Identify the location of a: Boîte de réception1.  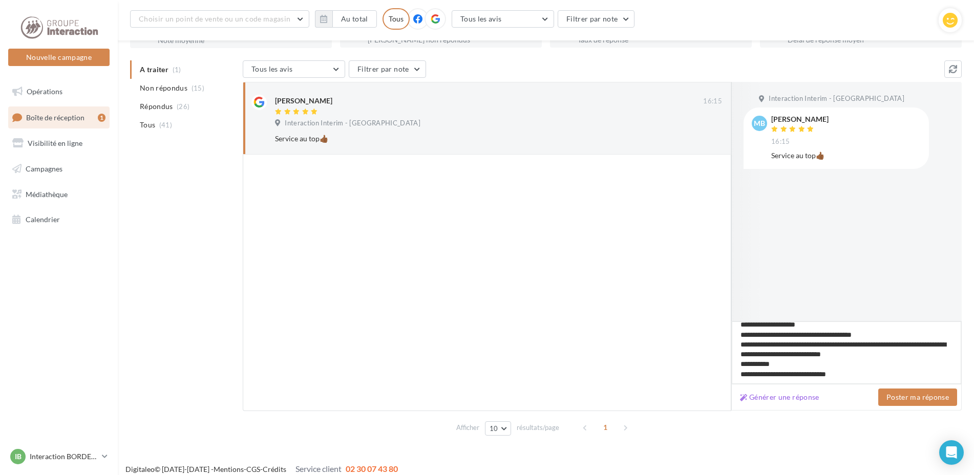
(59, 117).